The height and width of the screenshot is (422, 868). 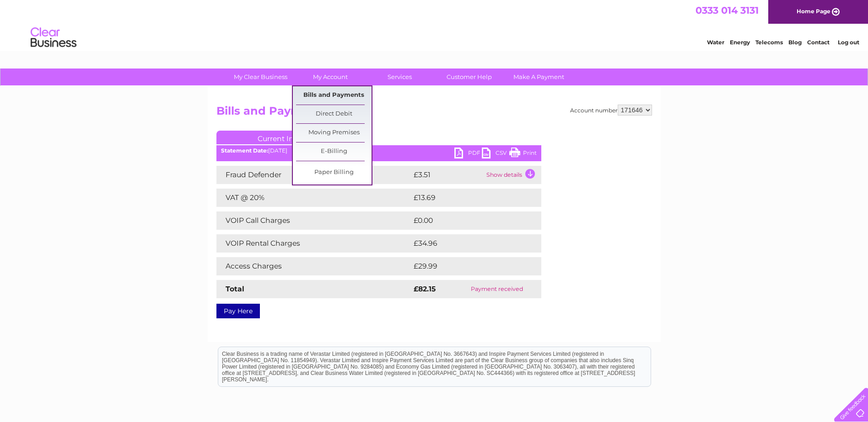 What do you see at coordinates (467, 244) in the screenshot?
I see `td: £34.96` at bounding box center [467, 244].